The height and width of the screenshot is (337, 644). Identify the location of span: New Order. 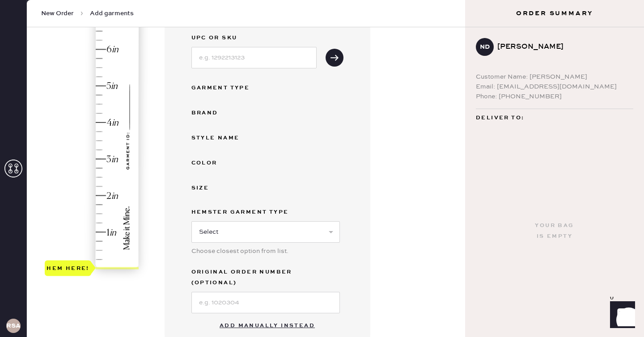
(57, 14).